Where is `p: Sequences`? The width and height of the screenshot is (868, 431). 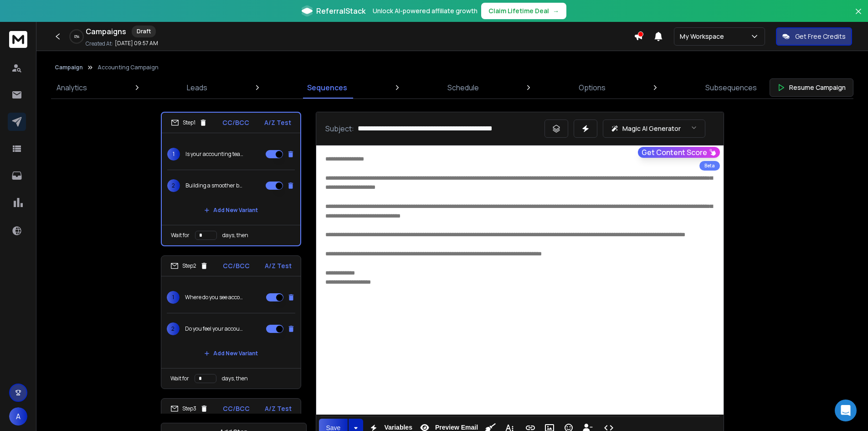 p: Sequences is located at coordinates (327, 88).